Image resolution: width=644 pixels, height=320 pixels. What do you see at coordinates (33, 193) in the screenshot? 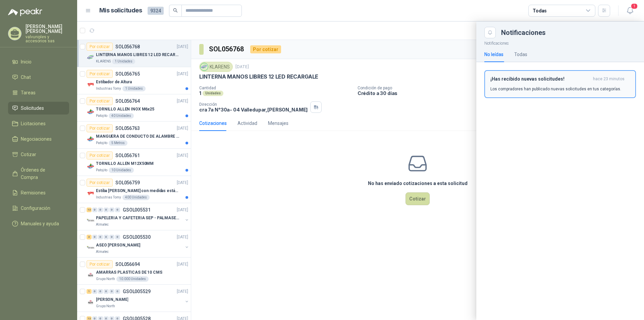
I see `span: Remisiones` at bounding box center [33, 193].